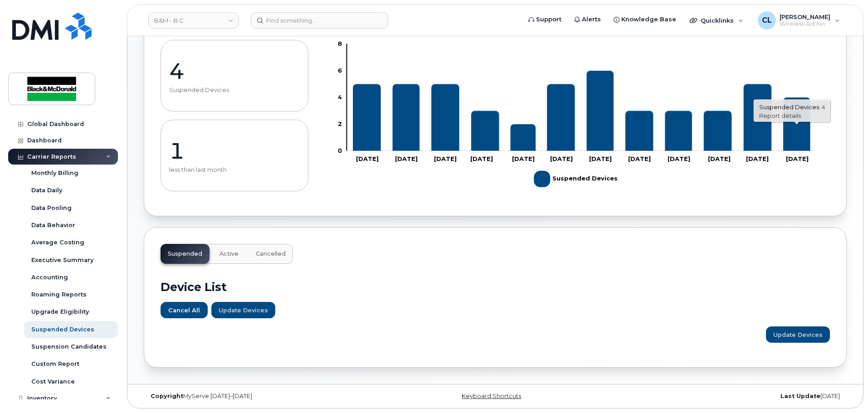  Describe the element at coordinates (167, 395) in the screenshot. I see `strong: Copyright` at that location.